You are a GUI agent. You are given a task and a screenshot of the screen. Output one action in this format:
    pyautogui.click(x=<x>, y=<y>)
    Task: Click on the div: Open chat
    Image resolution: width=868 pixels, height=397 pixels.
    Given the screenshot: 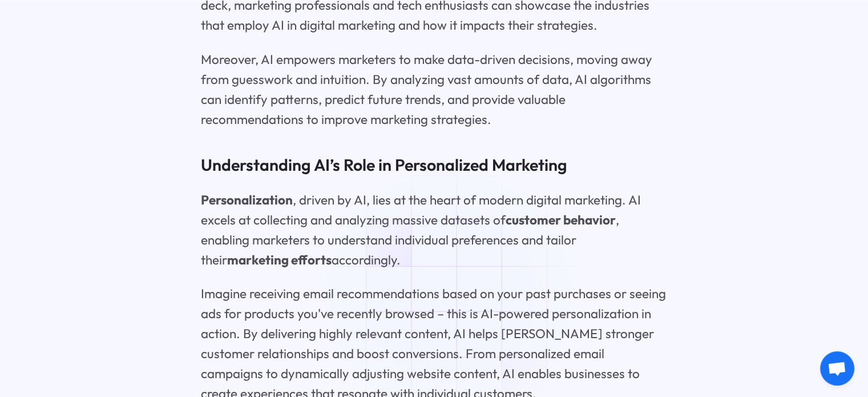 What is the action you would take?
    pyautogui.click(x=837, y=368)
    